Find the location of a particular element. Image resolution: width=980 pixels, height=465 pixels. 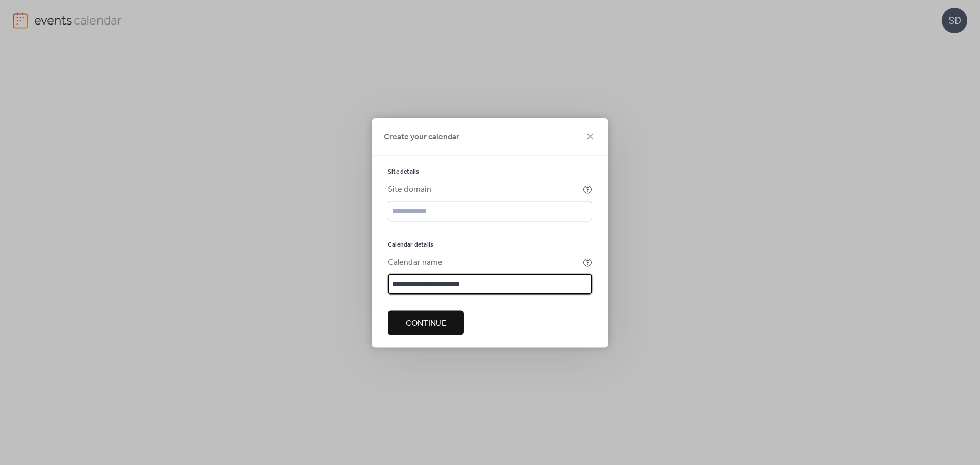

span: Calendar details is located at coordinates (410, 245).